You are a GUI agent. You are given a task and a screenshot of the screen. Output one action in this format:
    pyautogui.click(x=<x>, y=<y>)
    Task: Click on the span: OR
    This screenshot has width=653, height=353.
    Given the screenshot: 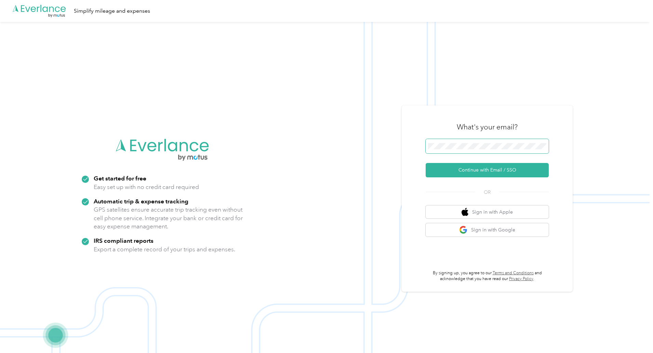 What is the action you would take?
    pyautogui.click(x=487, y=192)
    